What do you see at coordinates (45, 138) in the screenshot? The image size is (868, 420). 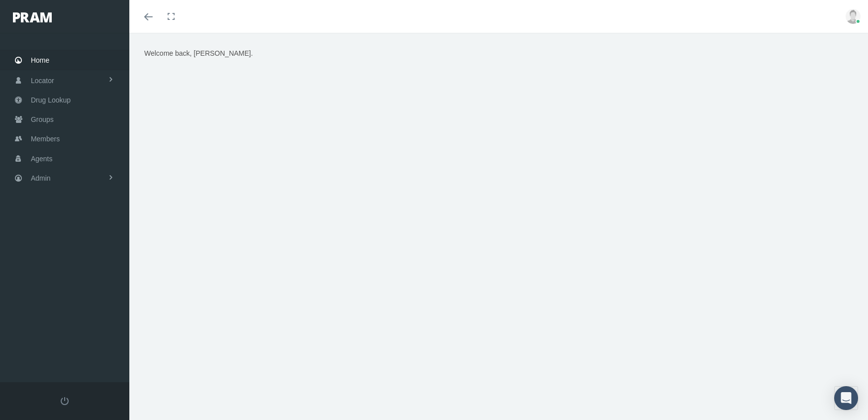 I see `span: Members` at bounding box center [45, 138].